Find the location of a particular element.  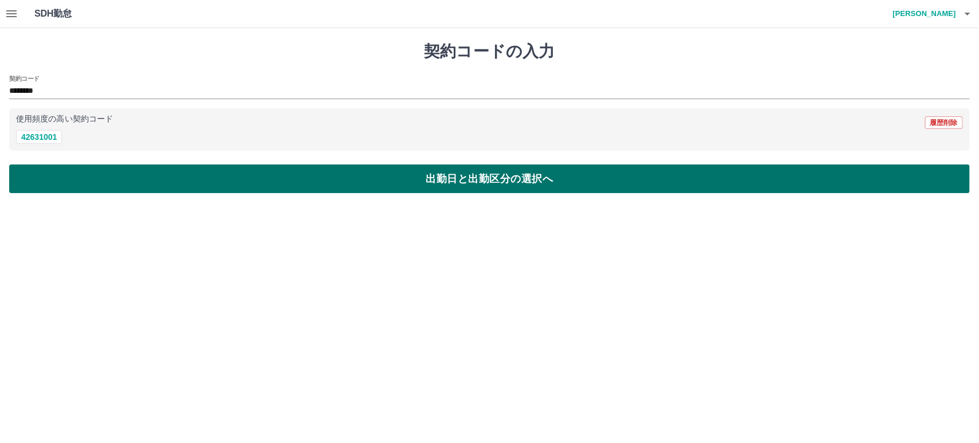

p: 使用頻度の高い契約コード is located at coordinates (64, 119).